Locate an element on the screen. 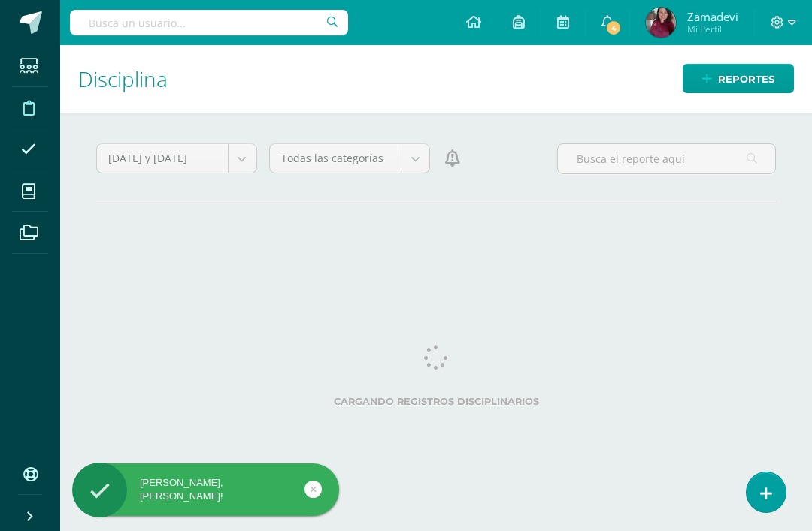 The image size is (812, 531). input: Busca el reporte aquí is located at coordinates (666, 158).